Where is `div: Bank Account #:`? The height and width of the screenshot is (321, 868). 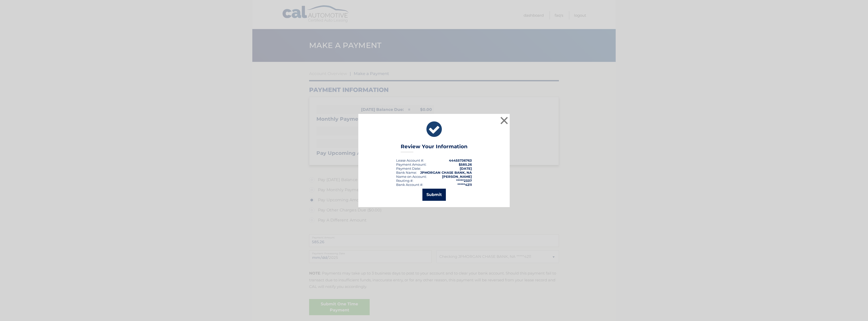
div: Bank Account #: is located at coordinates (410, 185).